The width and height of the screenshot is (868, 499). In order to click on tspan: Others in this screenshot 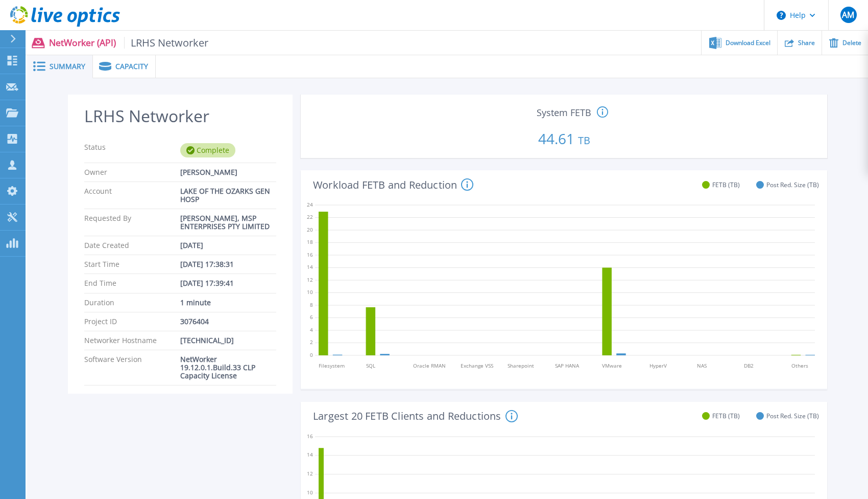, I will do `click(800, 365)`.